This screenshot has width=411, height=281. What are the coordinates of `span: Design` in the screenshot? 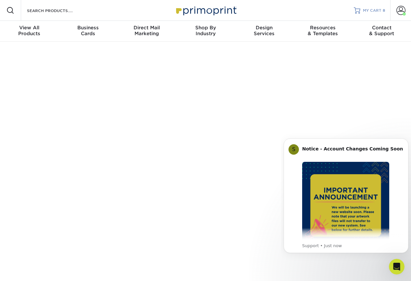 It's located at (264, 28).